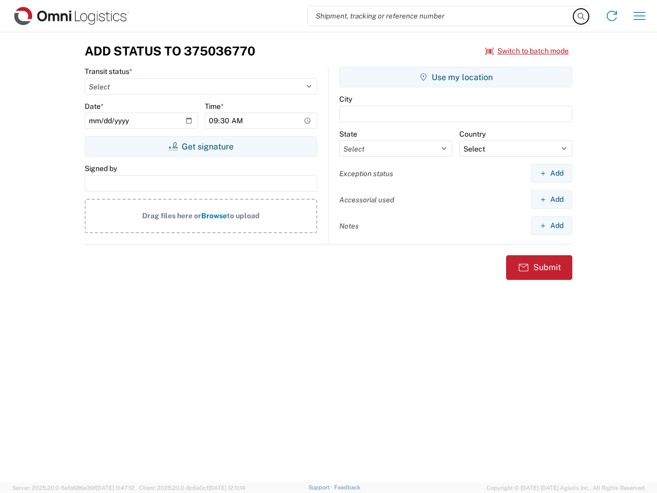 This screenshot has width=657, height=493. Describe the element at coordinates (321, 487) in the screenshot. I see `a: Support` at that location.